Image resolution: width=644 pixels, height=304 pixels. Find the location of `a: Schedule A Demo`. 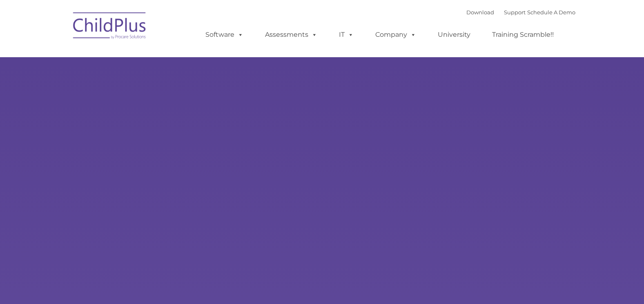

a: Schedule A Demo is located at coordinates (551, 12).